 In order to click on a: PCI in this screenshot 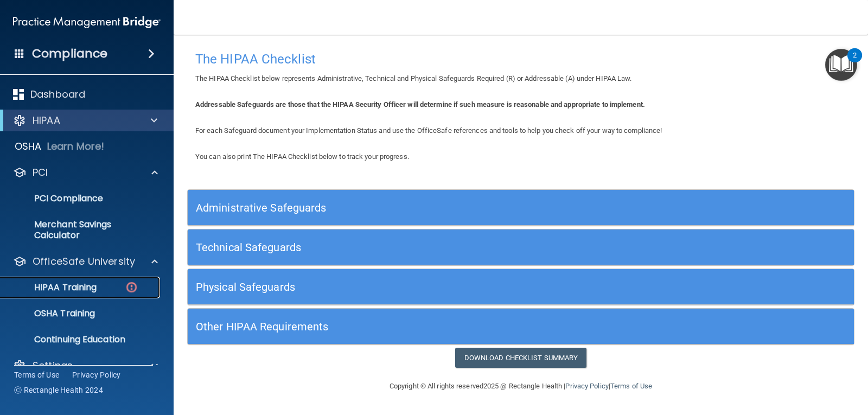, I will do `click(85, 172)`.